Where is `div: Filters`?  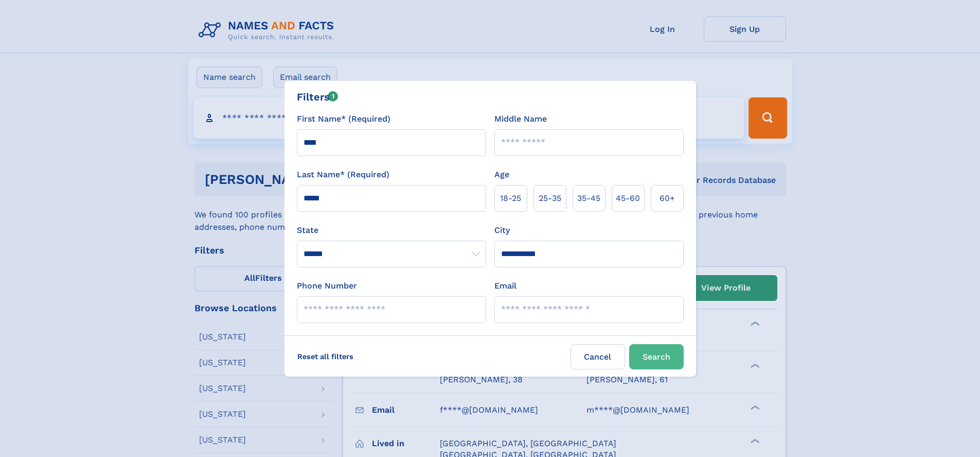
div: Filters is located at coordinates (317, 97).